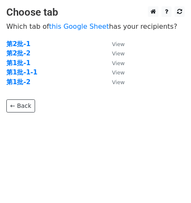  Describe the element at coordinates (22, 72) in the screenshot. I see `strong: 第1批-1-1` at that location.